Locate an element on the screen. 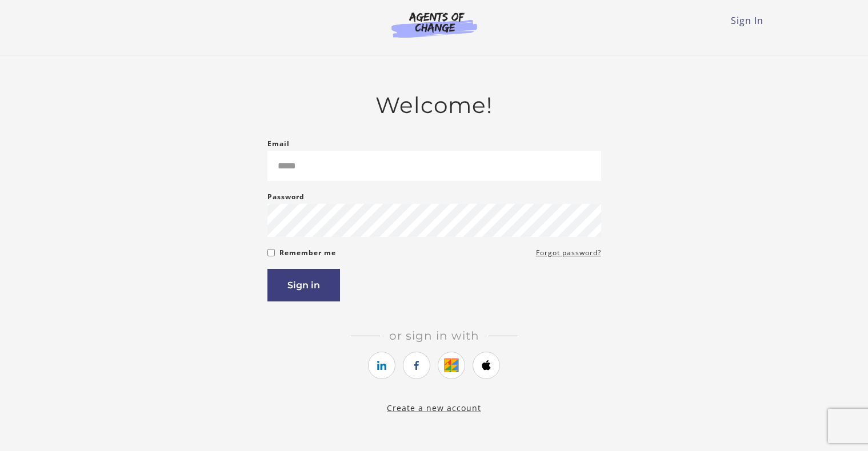 Image resolution: width=868 pixels, height=451 pixels. span: Or sign in with is located at coordinates (434, 336).